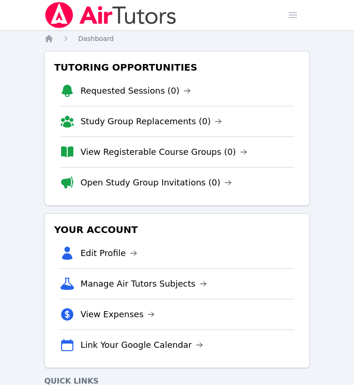 This screenshot has height=385, width=354. I want to click on a: Link Your Google Calendar, so click(142, 345).